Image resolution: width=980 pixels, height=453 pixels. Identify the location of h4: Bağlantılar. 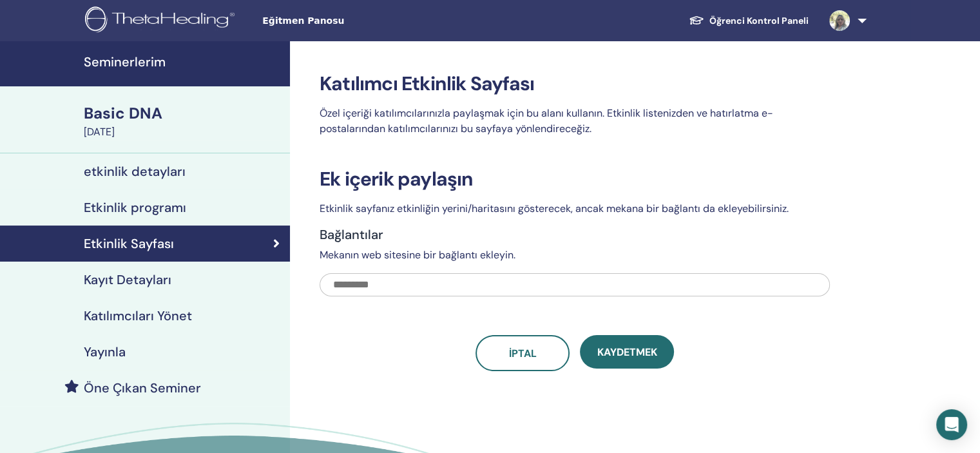
(575, 235).